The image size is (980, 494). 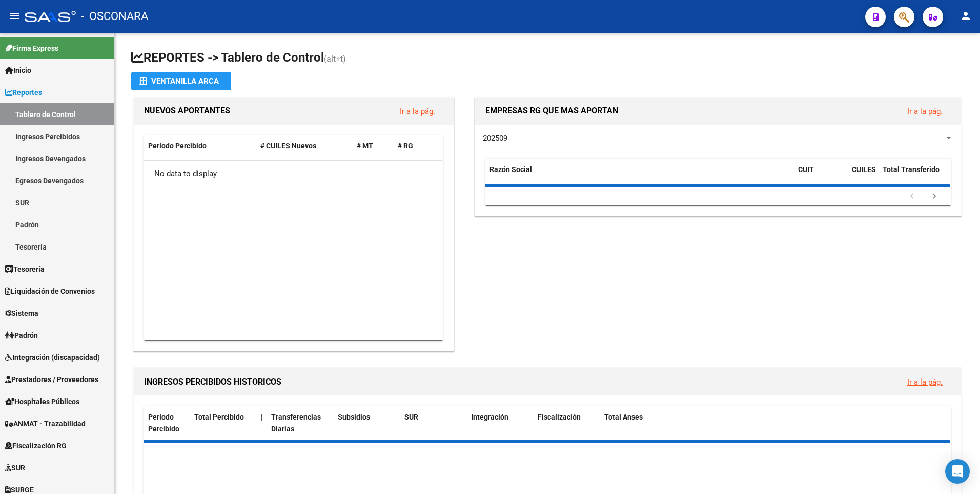 What do you see at coordinates (912, 196) in the screenshot?
I see `a: go to previous page` at bounding box center [912, 196].